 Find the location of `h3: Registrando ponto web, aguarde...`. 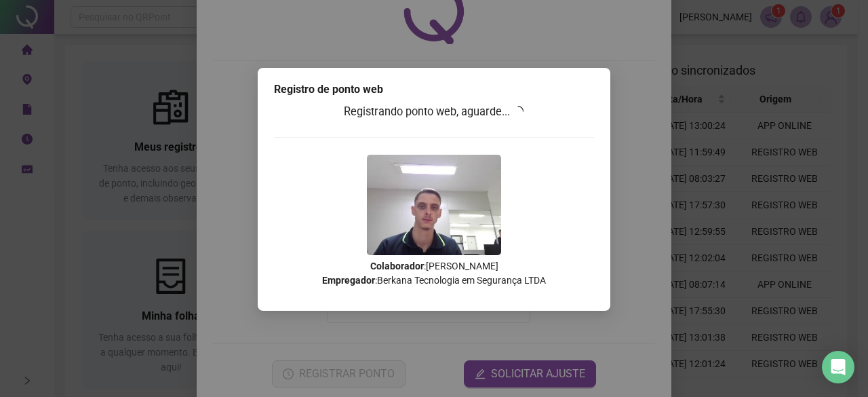

h3: Registrando ponto web, aguarde... is located at coordinates (434, 112).